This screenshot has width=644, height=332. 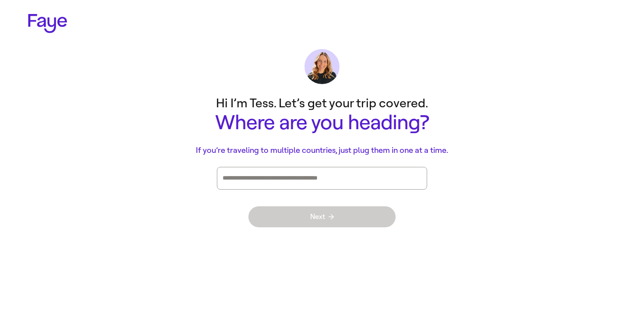 I want to click on p: Hi I’m Tess. Let’s get your trip covered., so click(x=322, y=103).